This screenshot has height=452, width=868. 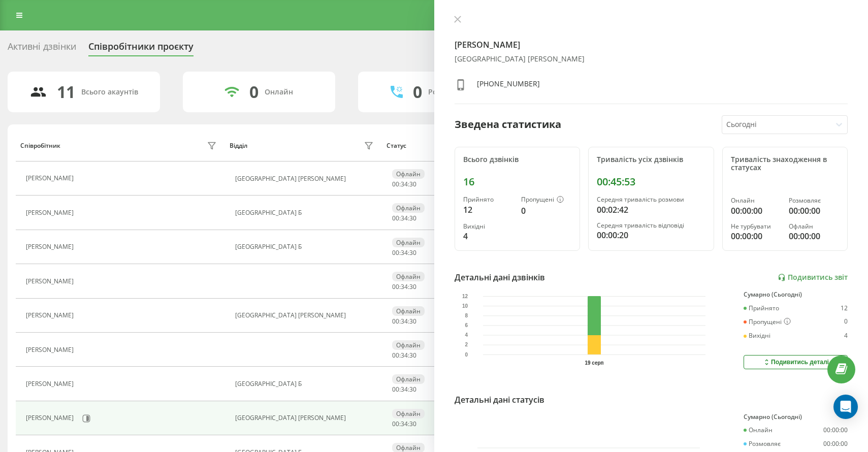 What do you see at coordinates (518, 160) in the screenshot?
I see `div: Всього дзвінків` at bounding box center [518, 160].